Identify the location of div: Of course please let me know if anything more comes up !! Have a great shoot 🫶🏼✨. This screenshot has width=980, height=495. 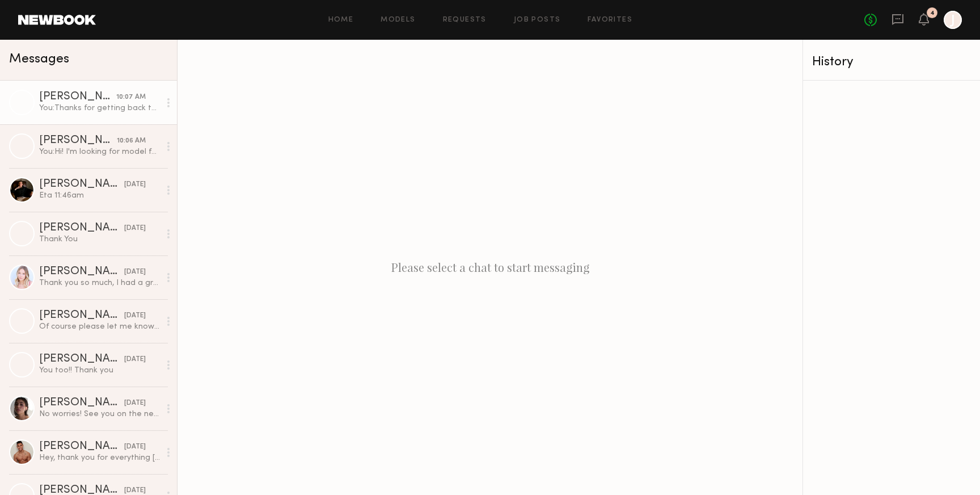
(100, 327).